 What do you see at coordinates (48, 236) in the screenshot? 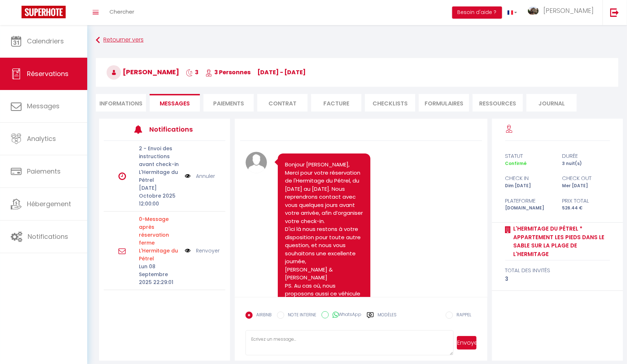
I see `span: Notifications` at bounding box center [48, 236].